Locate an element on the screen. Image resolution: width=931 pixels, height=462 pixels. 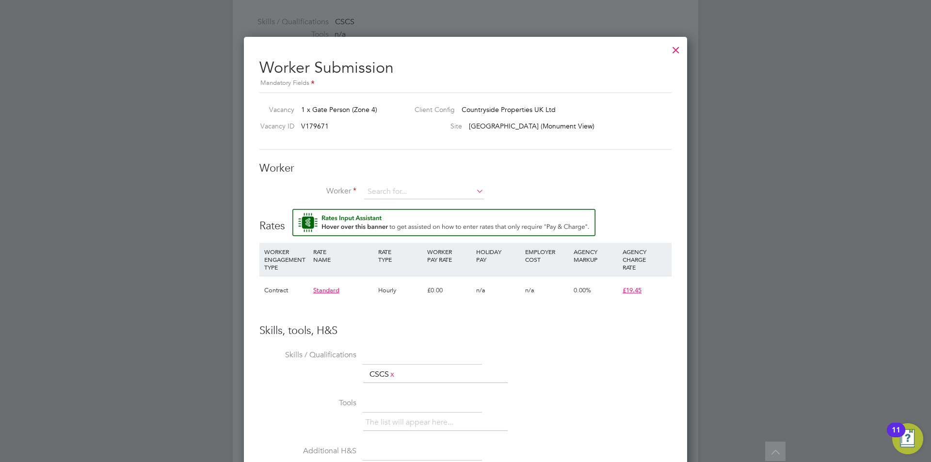
div: EMPLOYER COST is located at coordinates (547, 256).